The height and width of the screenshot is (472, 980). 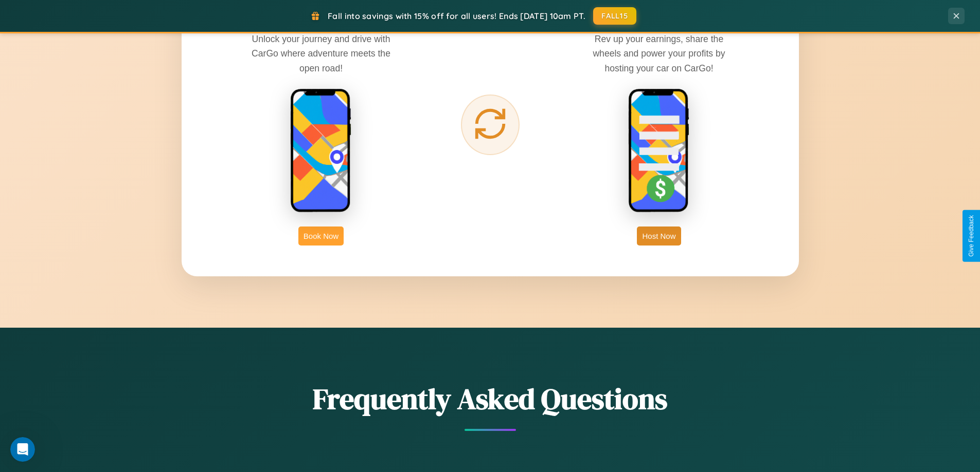 What do you see at coordinates (321, 54) in the screenshot?
I see `p: Unlock your journey and drive with CarGo where adventure meets the open road!` at bounding box center [321, 54].